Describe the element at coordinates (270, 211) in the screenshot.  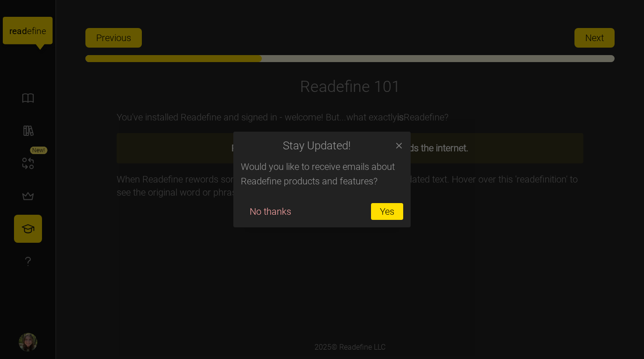
I see `span: No thanks` at that location.